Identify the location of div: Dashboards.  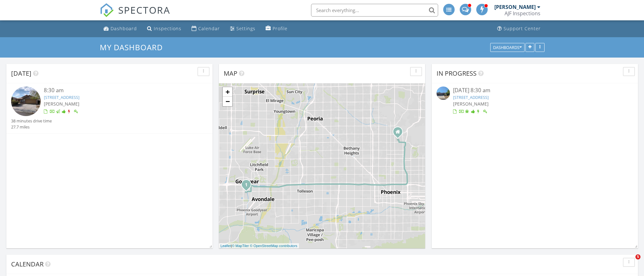
(508, 47).